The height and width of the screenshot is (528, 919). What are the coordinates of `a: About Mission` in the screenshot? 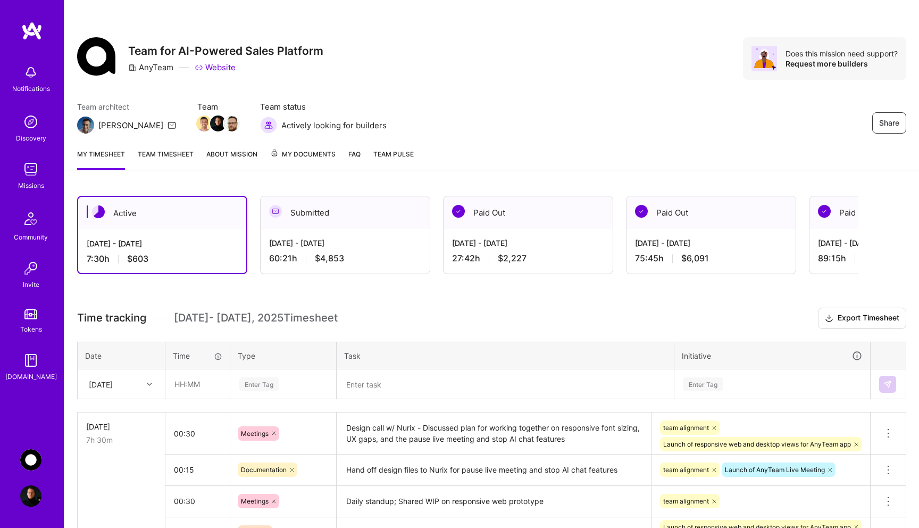 It's located at (232, 159).